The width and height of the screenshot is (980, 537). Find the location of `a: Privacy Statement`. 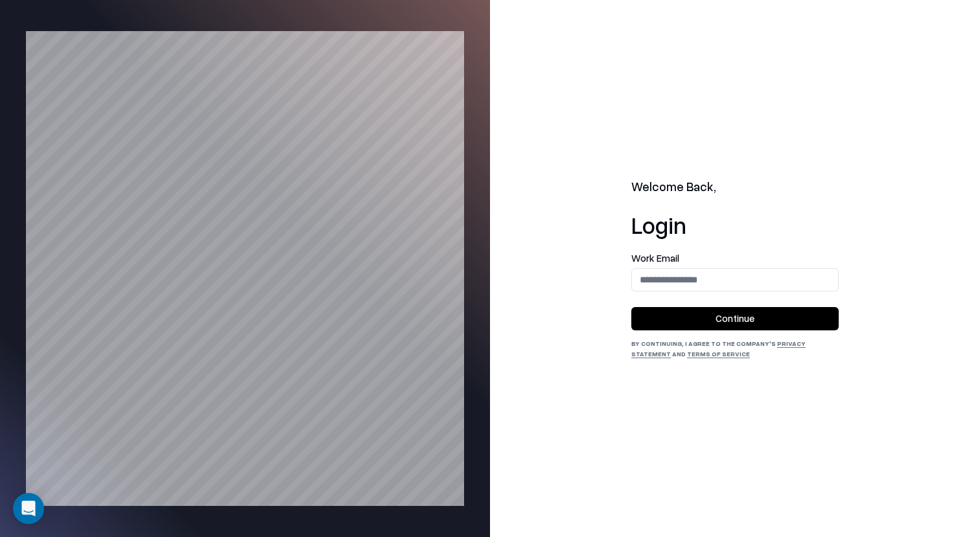

a: Privacy Statement is located at coordinates (719, 349).